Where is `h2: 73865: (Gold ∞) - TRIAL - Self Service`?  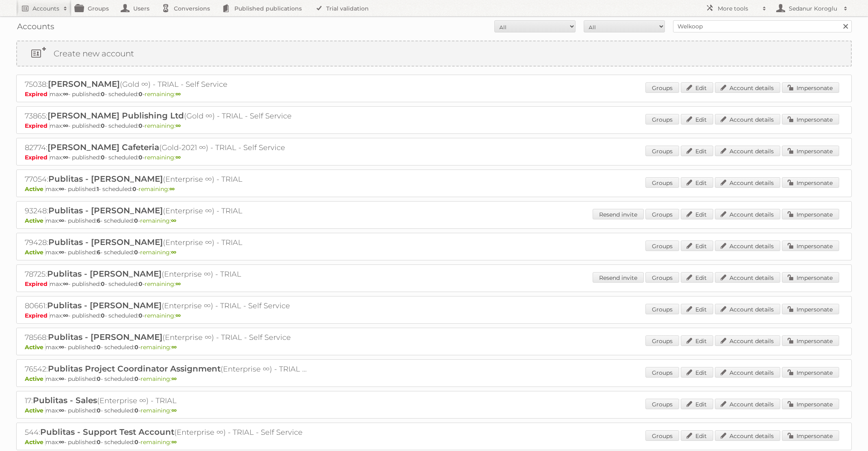 h2: 73865: (Gold ∞) - TRIAL - Self Service is located at coordinates (167, 116).